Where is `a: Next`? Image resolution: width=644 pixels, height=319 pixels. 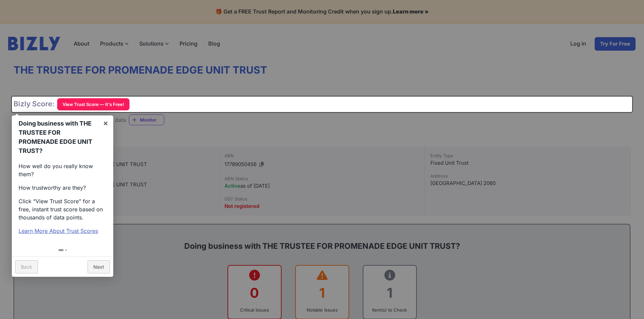
a: Next is located at coordinates (98, 267).